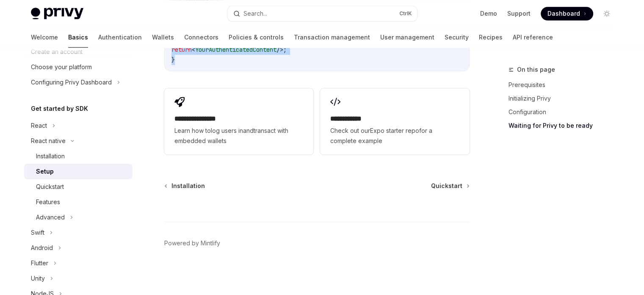 The height and width of the screenshot is (295, 644). Describe the element at coordinates (78, 82) in the screenshot. I see `button: Configuring Privy Dashboard` at that location.